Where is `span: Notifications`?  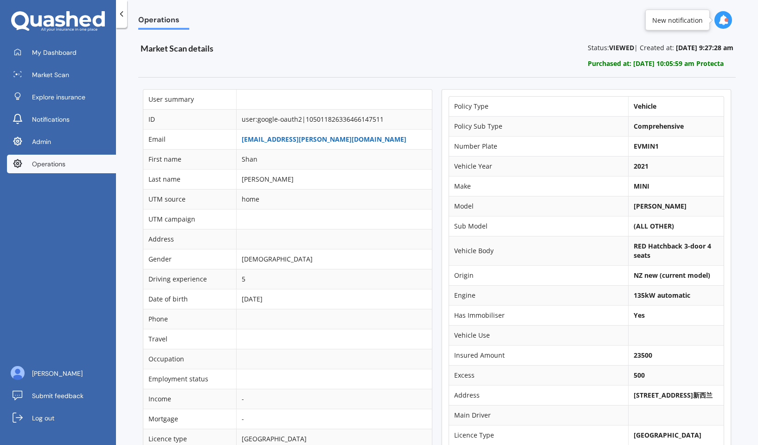
span: Notifications is located at coordinates (51, 119).